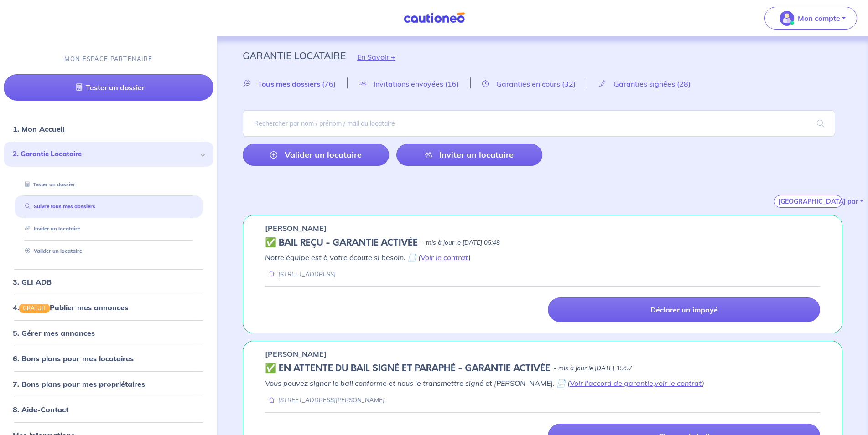 This screenshot has height=435, width=868. What do you see at coordinates (54, 333) in the screenshot?
I see `a: 5. Gérer mes annonces` at bounding box center [54, 333].